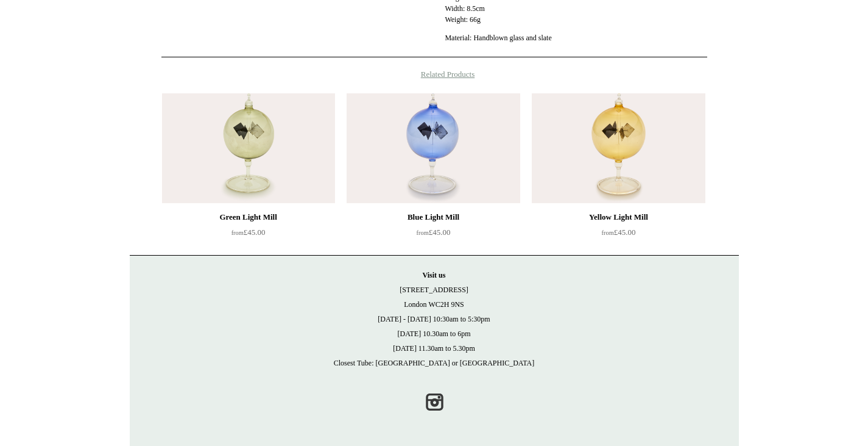 This screenshot has width=868, height=446. I want to click on a: Green Light Mill from£45.00, so click(249, 235).